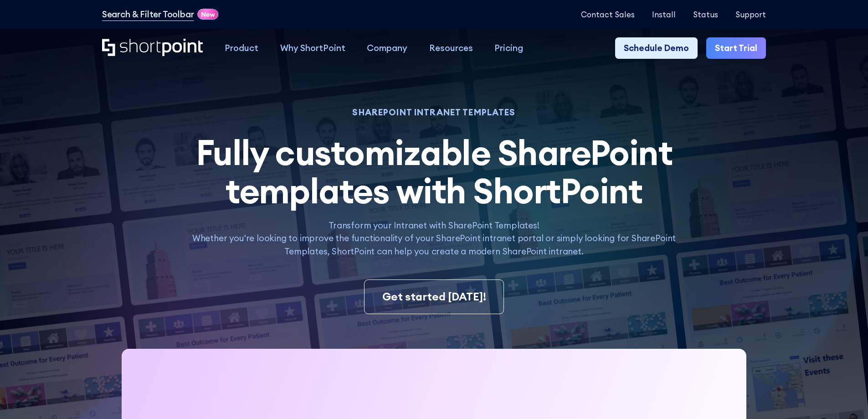  Describe the element at coordinates (242, 48) in the screenshot. I see `div: Product` at that location.